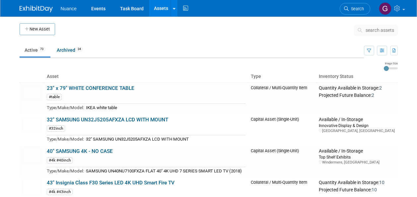 This screenshot has height=197, width=417. I want to click on td: SAMSUNG UN40NU7100FXZA FLAT 40" 4K UHD 7 SERIES SMART LED TV (2018), so click(165, 171).